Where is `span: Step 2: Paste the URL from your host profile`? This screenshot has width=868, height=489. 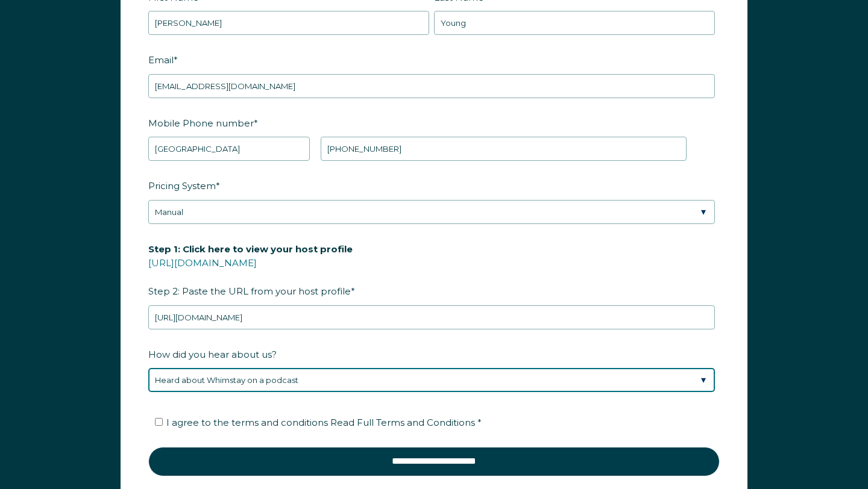 span: Step 2: Paste the URL from your host profile is located at coordinates (250, 270).